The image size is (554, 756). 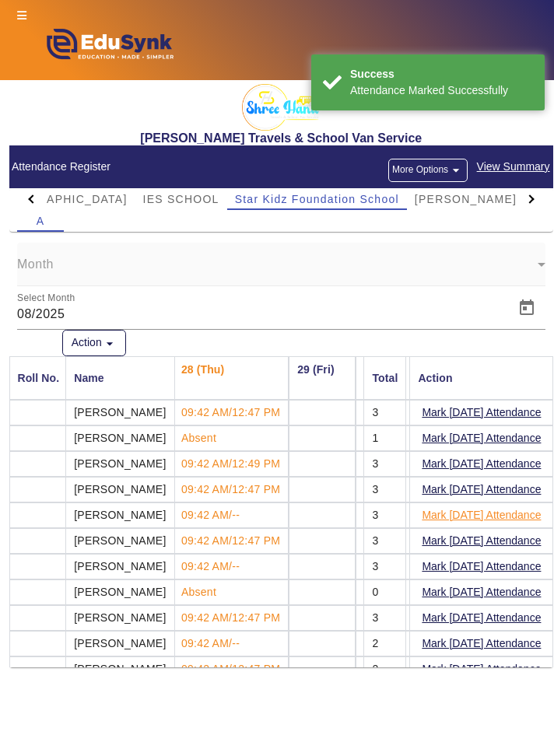 I want to click on img: edusynk-logo.png, so click(x=108, y=48).